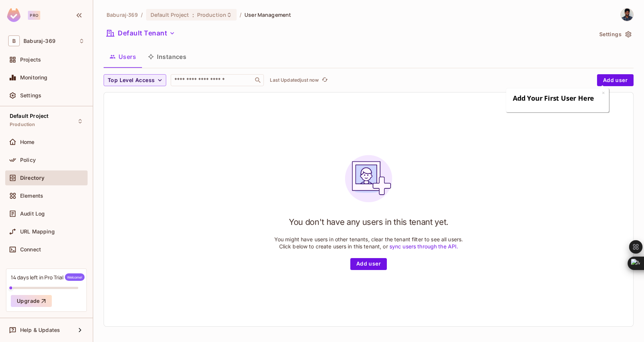  What do you see at coordinates (122, 14) in the screenshot?
I see `span: the active workspace` at bounding box center [122, 14].